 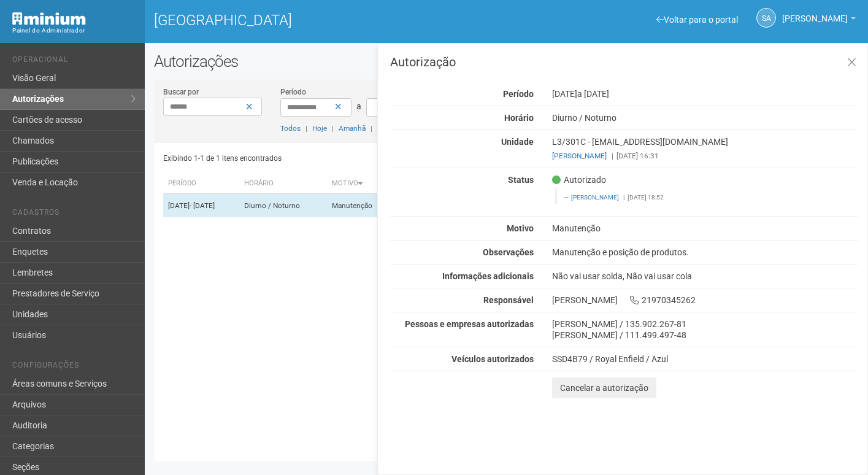 I want to click on td: Manutenção, so click(x=361, y=206).